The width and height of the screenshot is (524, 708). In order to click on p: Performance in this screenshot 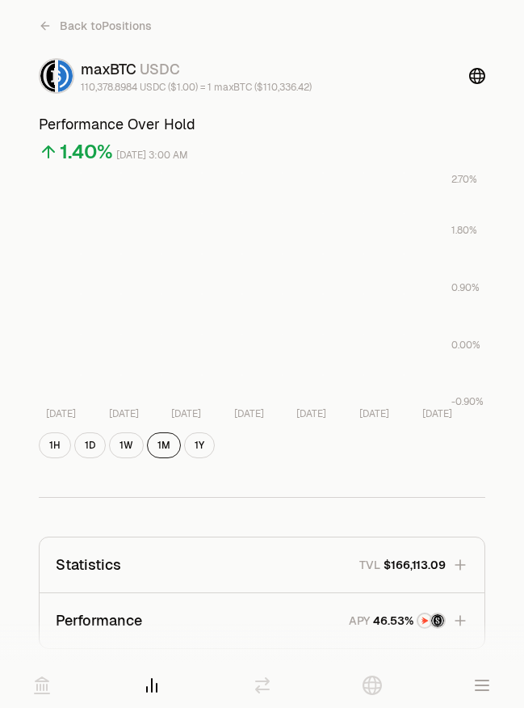, I will do `click(99, 620)`.